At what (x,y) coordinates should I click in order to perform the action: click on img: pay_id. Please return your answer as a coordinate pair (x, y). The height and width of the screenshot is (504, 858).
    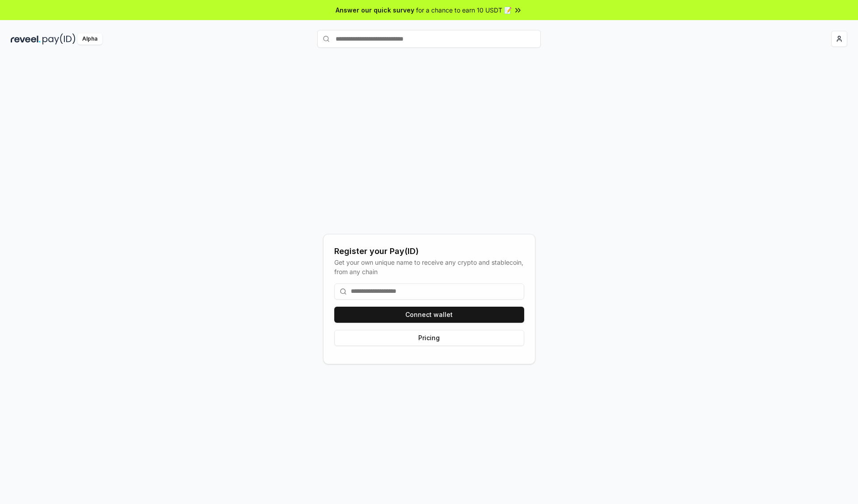
    Looking at the image, I should click on (59, 39).